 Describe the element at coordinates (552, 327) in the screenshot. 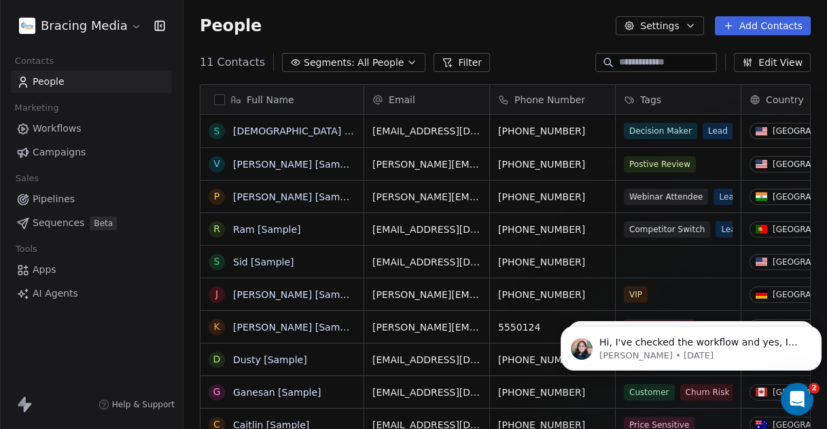

I see `span: 5550124` at that location.